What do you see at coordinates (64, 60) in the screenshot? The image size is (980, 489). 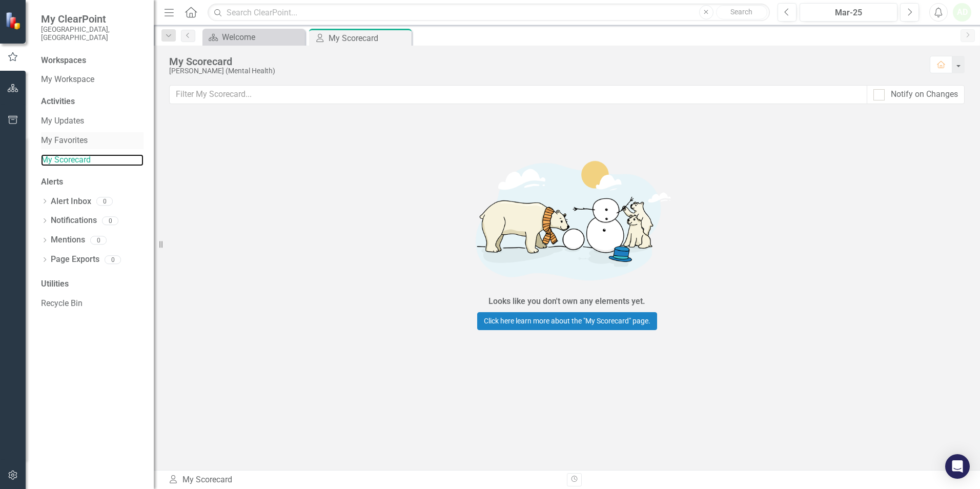 I see `div: Workspaces` at bounding box center [64, 60].